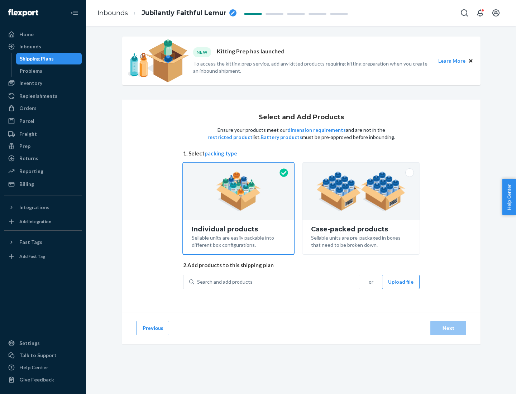 The height and width of the screenshot is (394, 516). I want to click on div: Prep, so click(25, 146).